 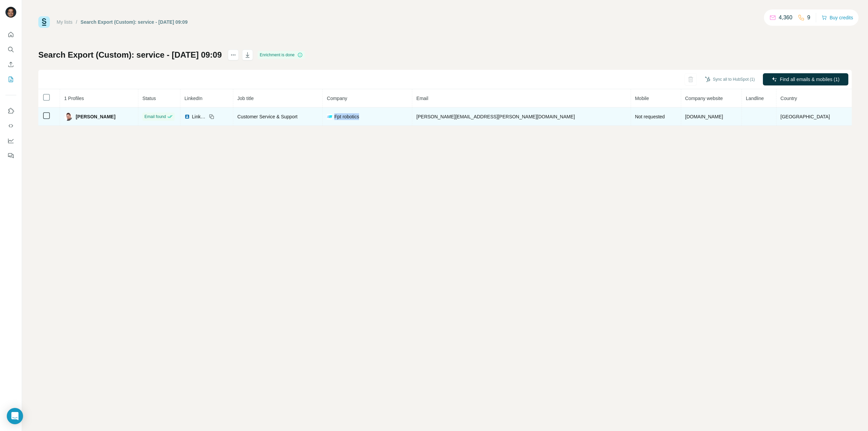 I want to click on span: Customer Service & Support, so click(x=267, y=116).